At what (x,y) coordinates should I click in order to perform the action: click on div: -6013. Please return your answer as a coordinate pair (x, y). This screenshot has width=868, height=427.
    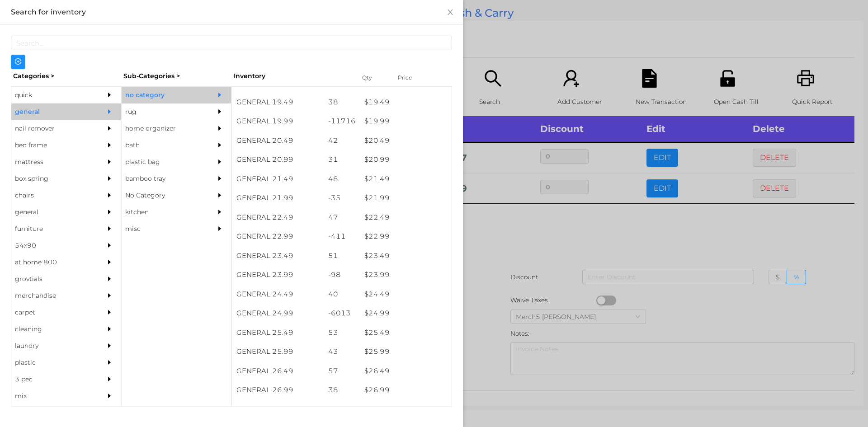
    Looking at the image, I should click on (342, 313).